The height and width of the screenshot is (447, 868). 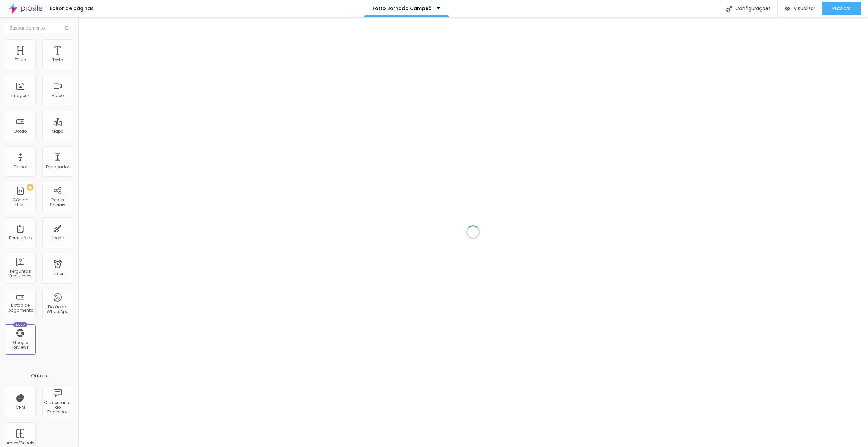 What do you see at coordinates (58, 131) in the screenshot?
I see `div: Mapa` at bounding box center [58, 131].